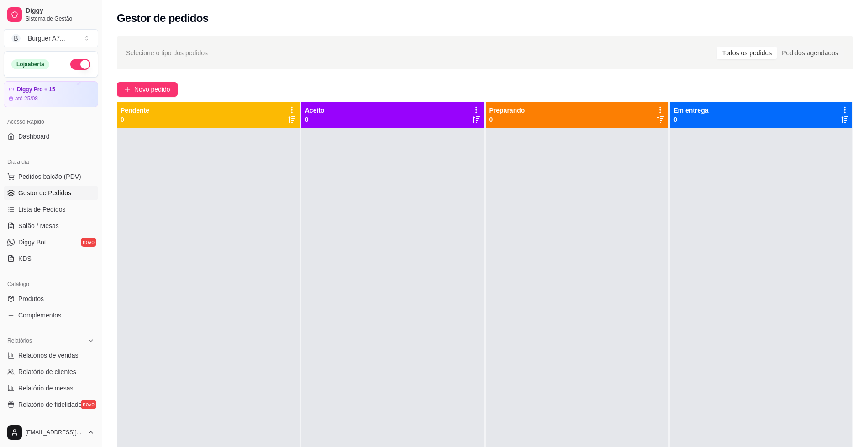  I want to click on button: Alterar Status, so click(80, 64).